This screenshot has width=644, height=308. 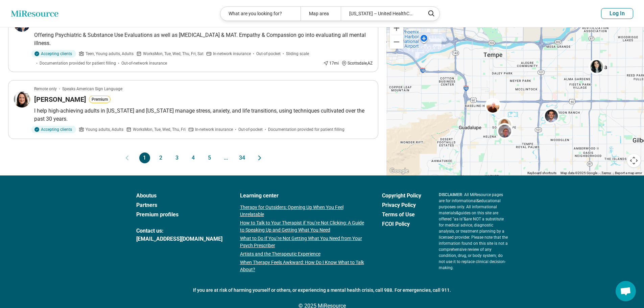 What do you see at coordinates (179, 196) in the screenshot?
I see `a: Aboutus` at bounding box center [179, 196].